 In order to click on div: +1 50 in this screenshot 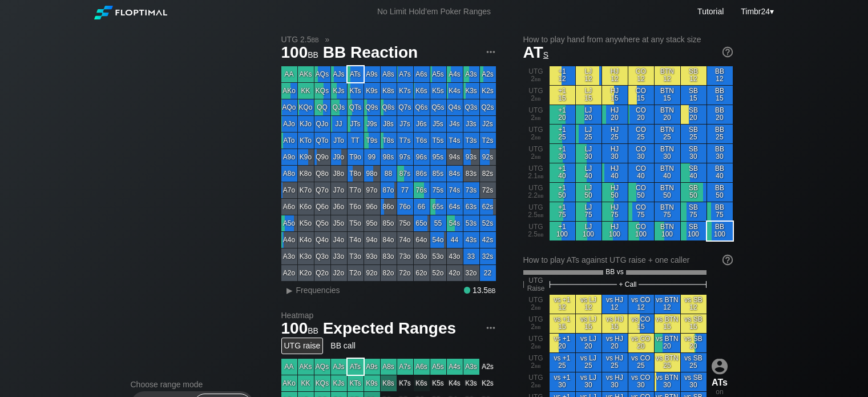, I will do `click(563, 192)`.